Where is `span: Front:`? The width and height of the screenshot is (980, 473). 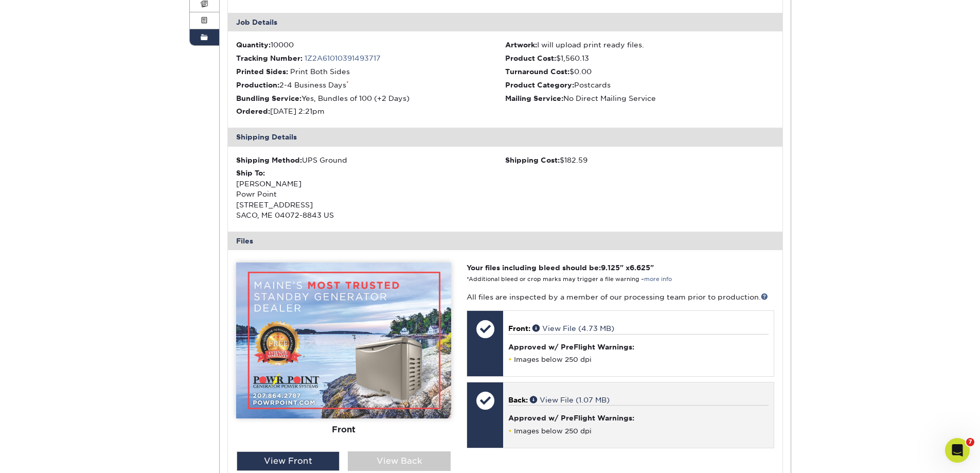 span: Front: is located at coordinates (519, 329).